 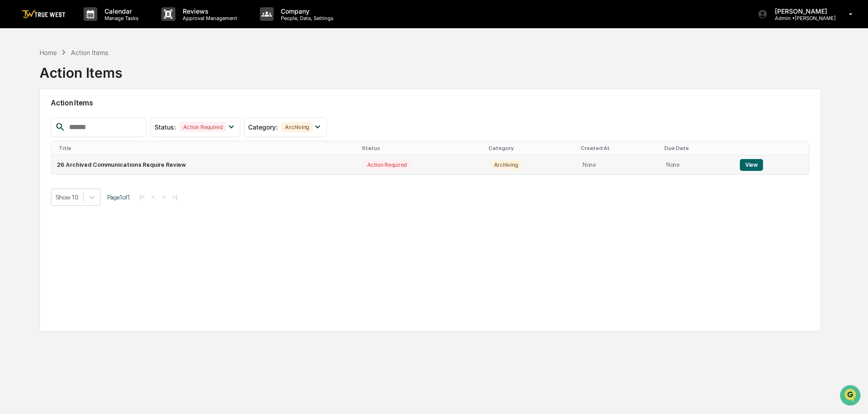 What do you see at coordinates (89, 119) in the screenshot?
I see `a: 🗄️Attestations` at bounding box center [89, 119].